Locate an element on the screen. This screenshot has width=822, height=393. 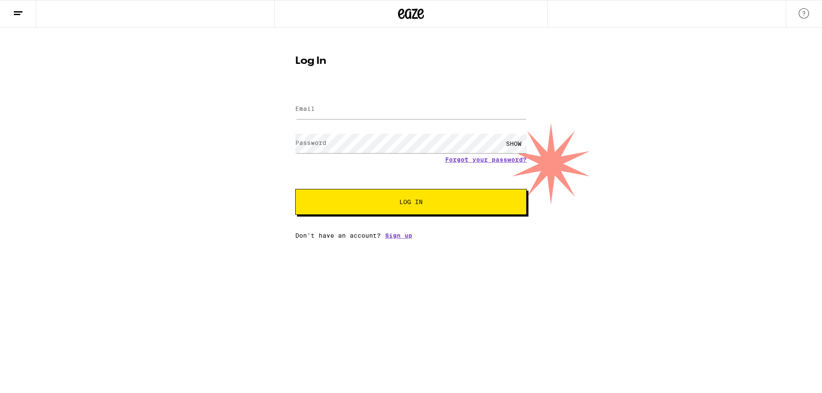
button: Log In is located at coordinates (411, 202).